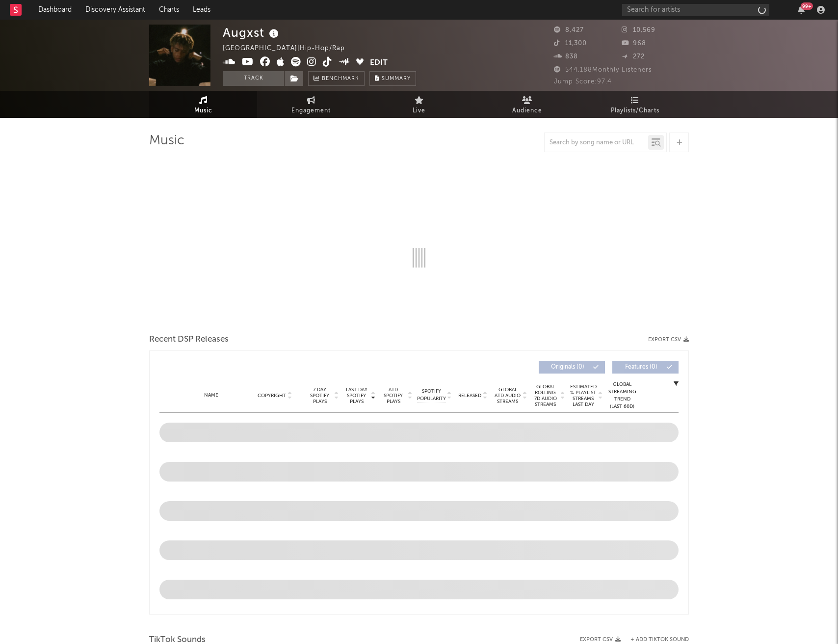 Image resolution: width=838 pixels, height=644 pixels. What do you see at coordinates (379, 63) in the screenshot?
I see `button: Edit` at bounding box center [379, 63].